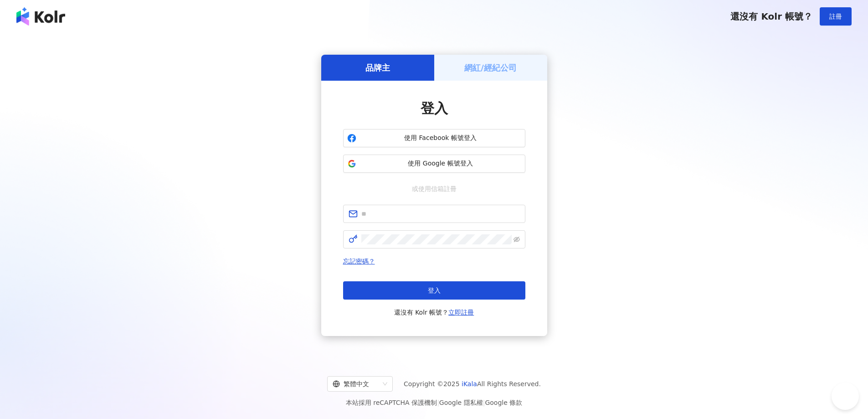 Image resolution: width=868 pixels, height=419 pixels. Describe the element at coordinates (378, 67) in the screenshot. I see `h5: 品牌主` at that location.